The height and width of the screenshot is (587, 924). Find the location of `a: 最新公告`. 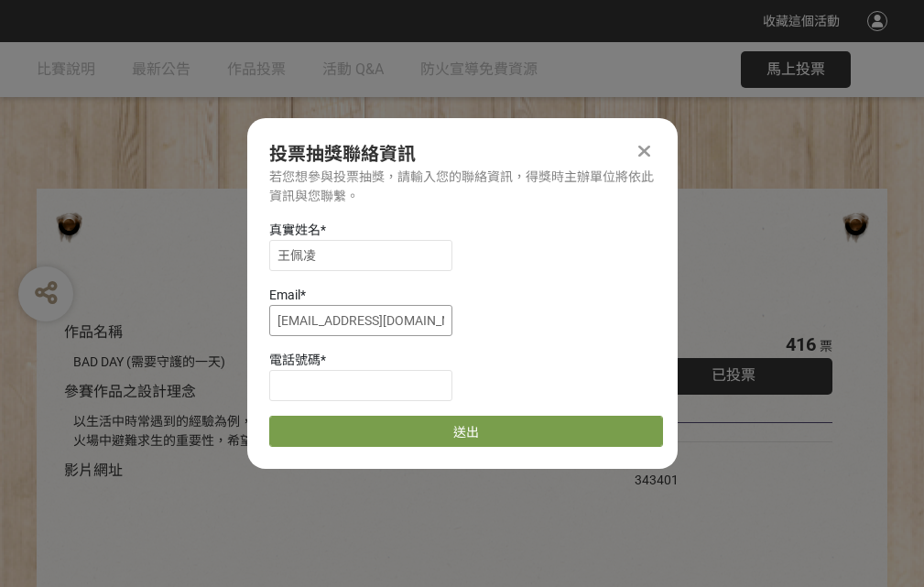

a: 最新公告 is located at coordinates (161, 70).